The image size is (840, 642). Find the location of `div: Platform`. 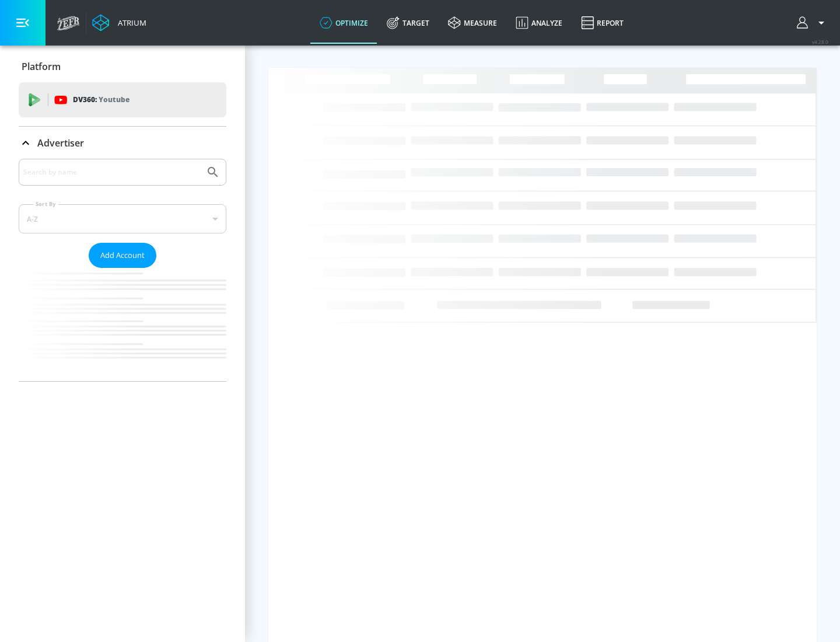

div: Platform is located at coordinates (122, 66).